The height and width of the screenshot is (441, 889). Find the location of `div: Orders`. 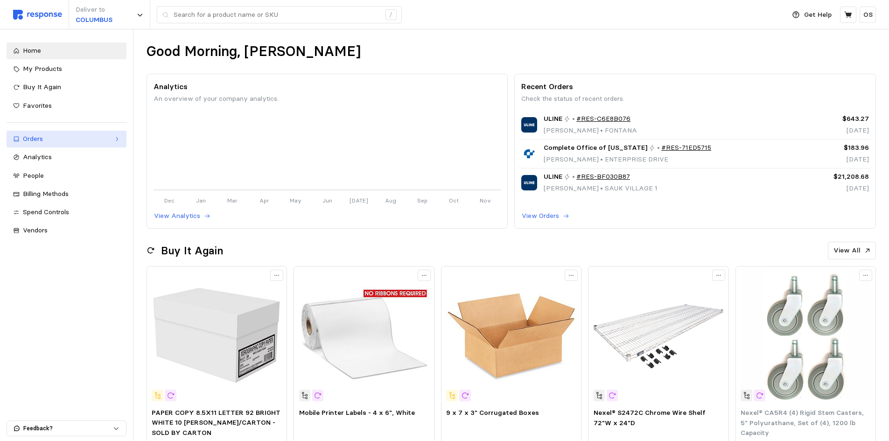

div: Orders is located at coordinates (66, 139).